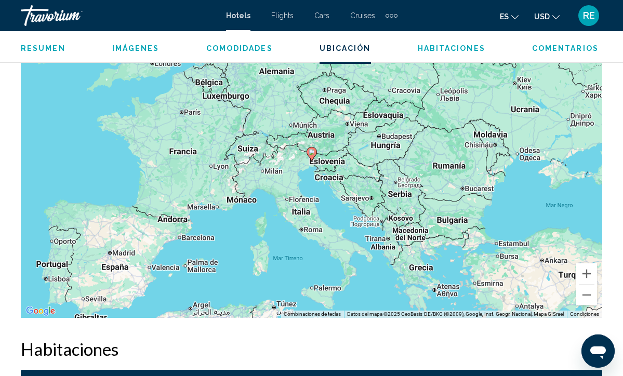 This screenshot has width=623, height=376. Describe the element at coordinates (43, 48) in the screenshot. I see `button: Resumen` at that location.